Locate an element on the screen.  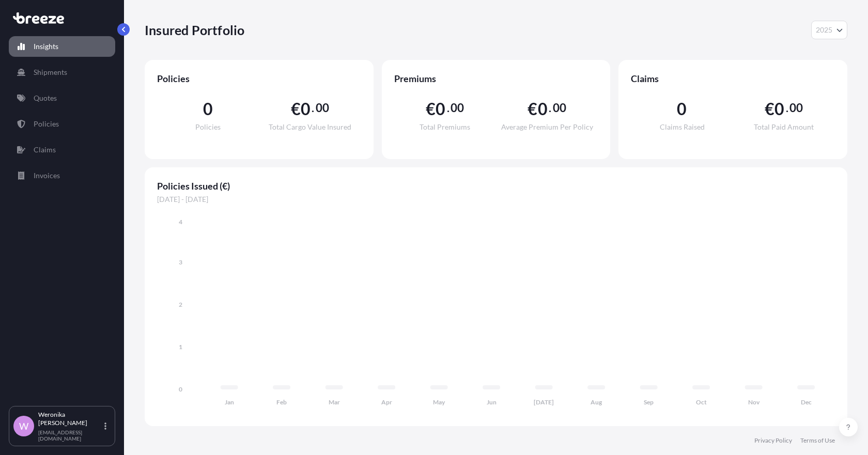
span: Claims Raised is located at coordinates (682, 127).